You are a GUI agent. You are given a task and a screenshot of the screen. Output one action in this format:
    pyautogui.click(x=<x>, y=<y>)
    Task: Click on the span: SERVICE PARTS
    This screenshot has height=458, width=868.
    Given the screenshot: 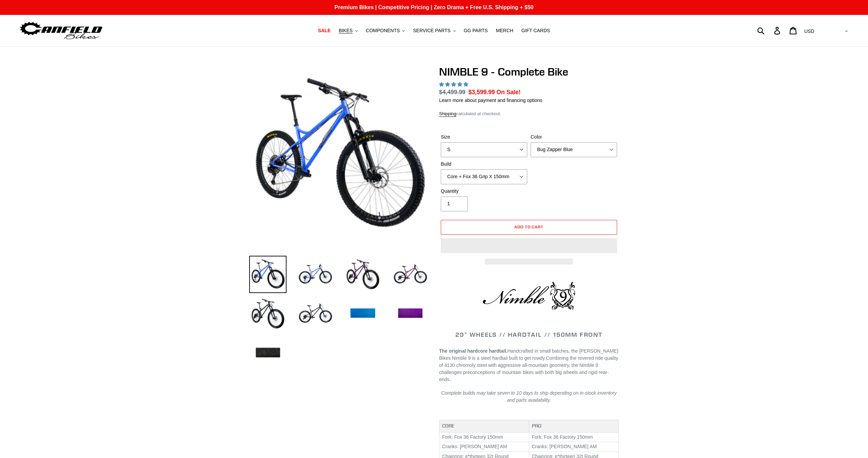 What is the action you would take?
    pyautogui.click(x=432, y=30)
    